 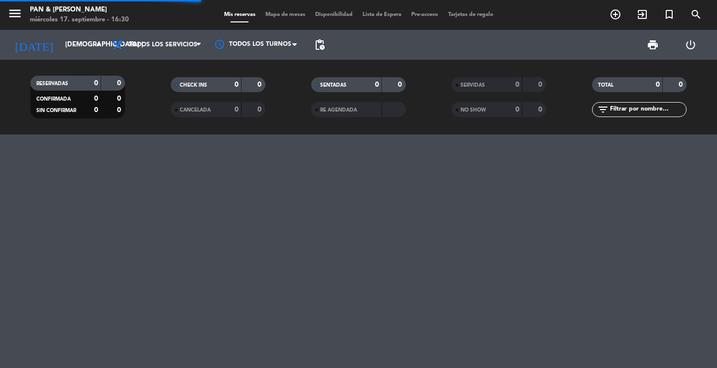 I want to click on span: SERVIDAS, so click(x=472, y=85).